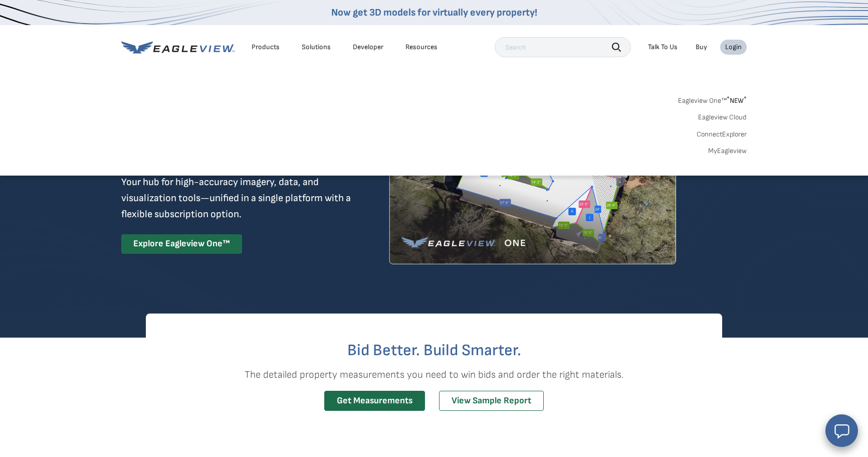 This screenshot has height=457, width=868. Describe the element at coordinates (374, 400) in the screenshot. I see `a: Get Measurements` at that location.